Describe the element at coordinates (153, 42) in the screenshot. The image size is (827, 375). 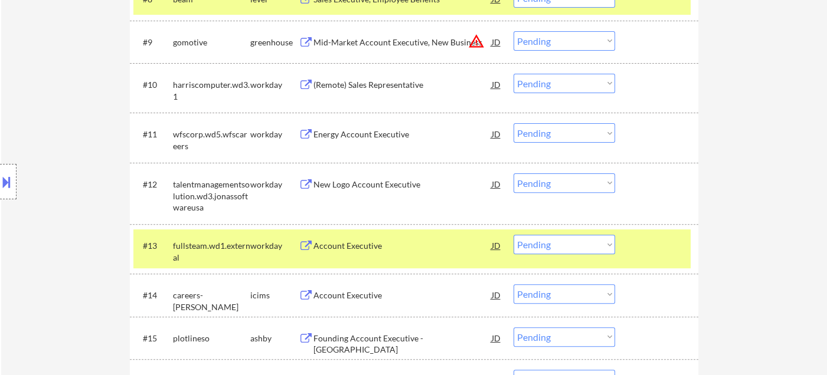
I see `div: #9` at that location.